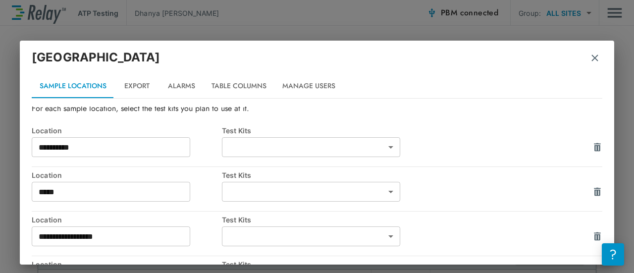 This screenshot has width=634, height=273. What do you see at coordinates (73, 86) in the screenshot?
I see `button: Sample Locations` at bounding box center [73, 86].